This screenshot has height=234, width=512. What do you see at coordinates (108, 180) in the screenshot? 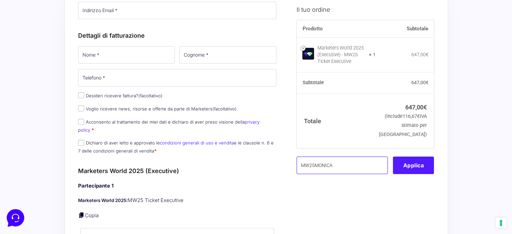
I see `button: Aiuto` at bounding box center [108, 180].